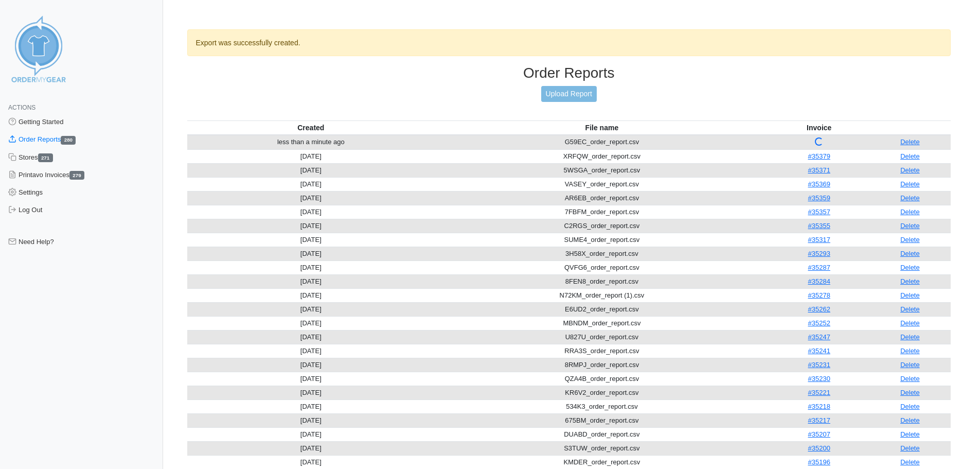 The width and height of the screenshot is (980, 469). What do you see at coordinates (819, 462) in the screenshot?
I see `a: #35196` at bounding box center [819, 462].